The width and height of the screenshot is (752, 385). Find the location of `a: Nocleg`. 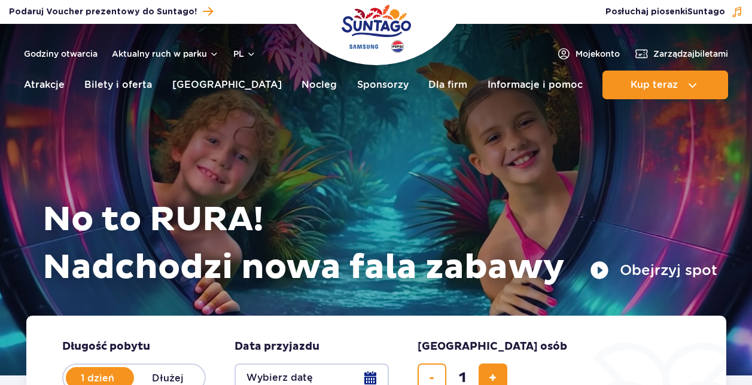

a: Nocleg is located at coordinates (319, 85).